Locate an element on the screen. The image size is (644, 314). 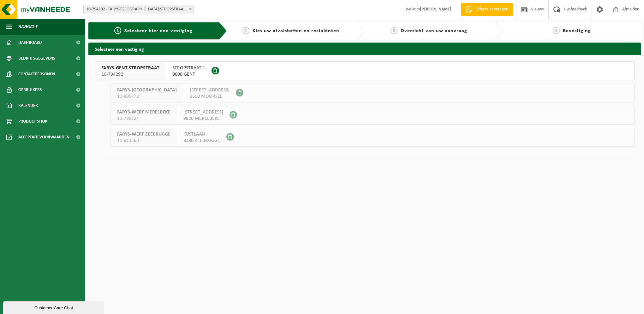
span: Acceptatievoorwaarden is located at coordinates (44, 137).